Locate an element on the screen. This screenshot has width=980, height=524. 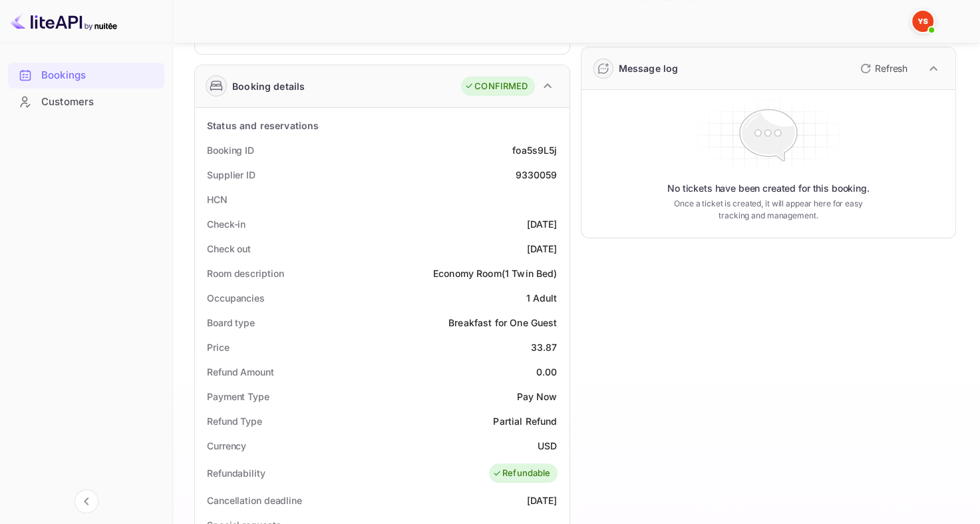
div: Check-in is located at coordinates (226, 224).